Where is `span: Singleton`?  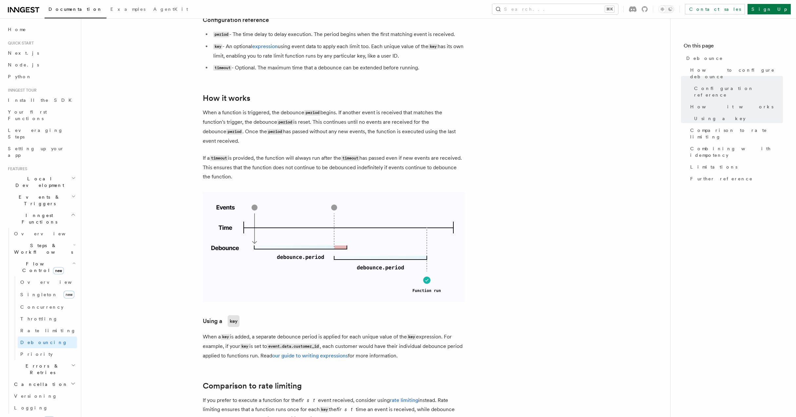 span: Singleton is located at coordinates (39, 295).